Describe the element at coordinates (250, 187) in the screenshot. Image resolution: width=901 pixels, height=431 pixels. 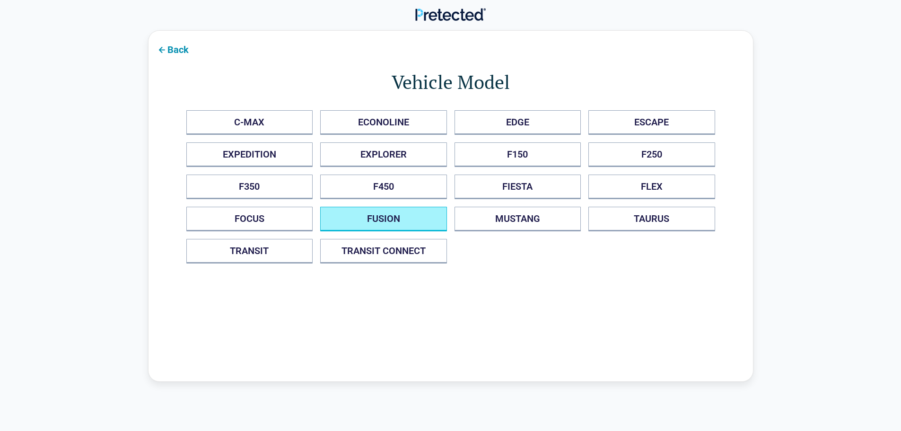
I see `button: F350` at that location.